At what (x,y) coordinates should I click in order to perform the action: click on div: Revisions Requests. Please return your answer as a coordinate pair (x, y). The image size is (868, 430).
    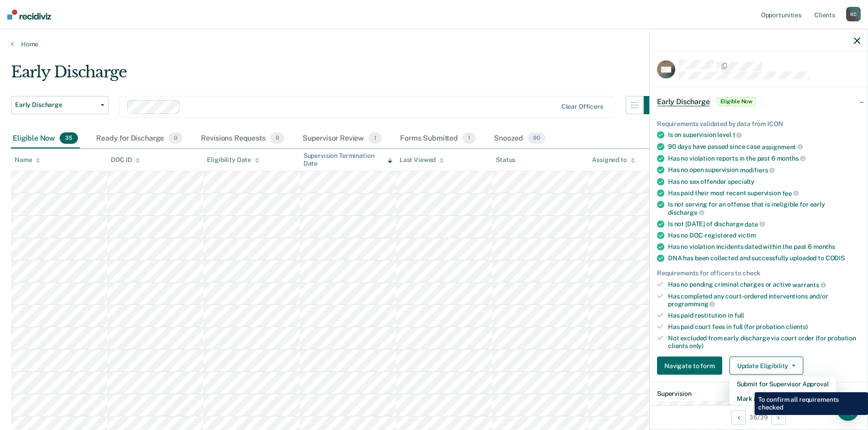
    Looking at the image, I should click on (242, 139).